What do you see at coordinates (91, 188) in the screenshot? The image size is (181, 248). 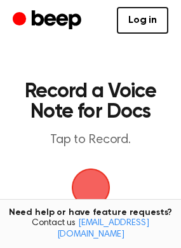 I see `button: Beep Logo` at bounding box center [91, 188].